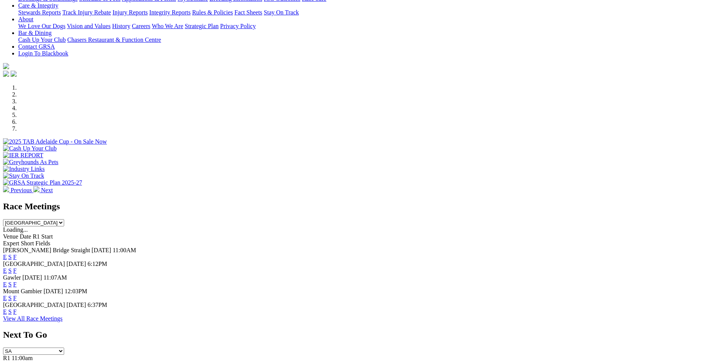  What do you see at coordinates (11, 243) in the screenshot?
I see `span: Expert` at bounding box center [11, 243].